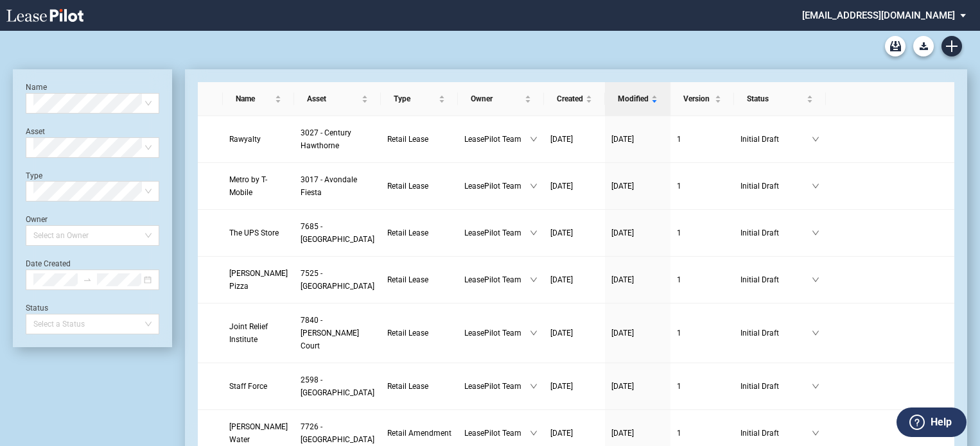  What do you see at coordinates (337, 280) in the screenshot?
I see `span: 7525 - Legacy Village` at bounding box center [337, 280].